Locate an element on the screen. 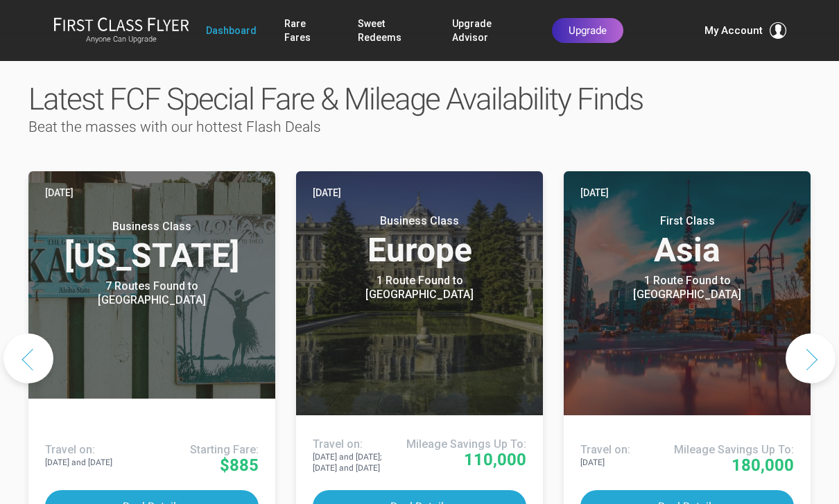 Image resolution: width=839 pixels, height=504 pixels. h3: Asia is located at coordinates (688, 240).